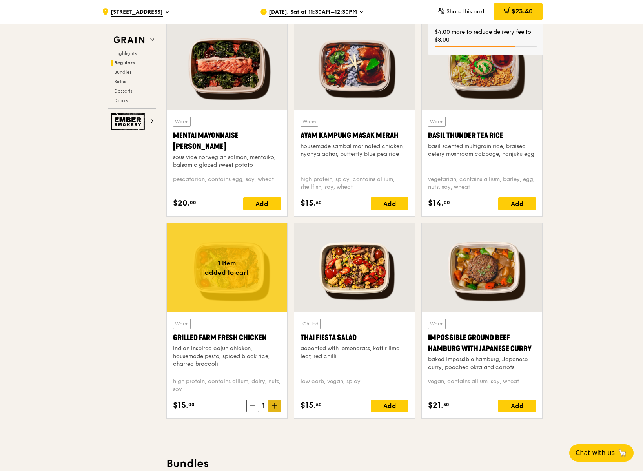  What do you see at coordinates (124, 63) in the screenshot?
I see `span: Regulars` at bounding box center [124, 63].